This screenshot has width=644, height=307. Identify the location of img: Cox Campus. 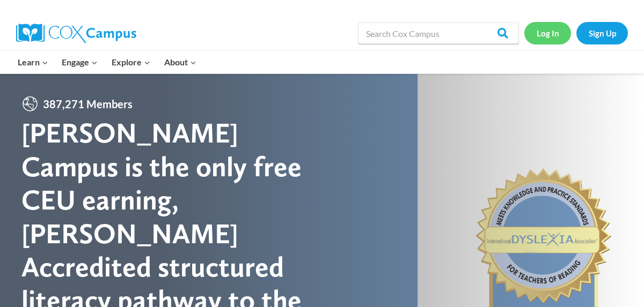
(76, 33).